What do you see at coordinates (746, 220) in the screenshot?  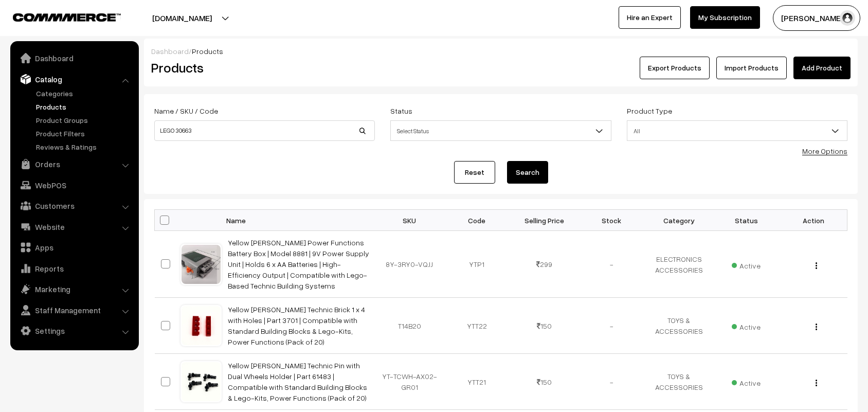 I see `th: Status` at bounding box center [746, 220].